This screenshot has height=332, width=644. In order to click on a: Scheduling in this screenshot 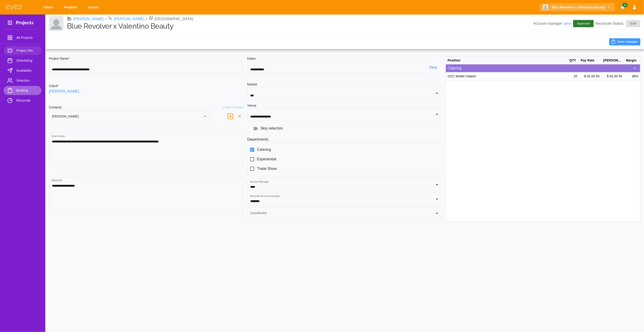, I will do `click(22, 60)`.